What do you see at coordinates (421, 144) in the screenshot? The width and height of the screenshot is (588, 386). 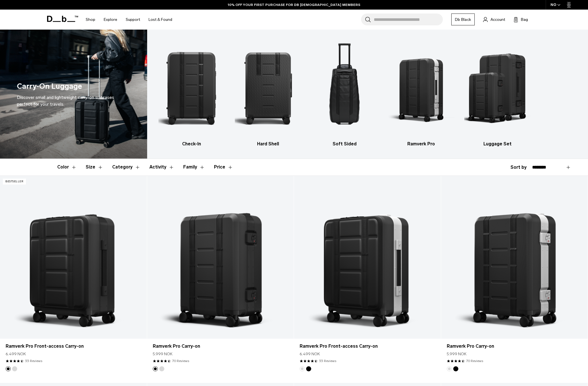 I see `h3: Ramverk Pro` at bounding box center [421, 144].